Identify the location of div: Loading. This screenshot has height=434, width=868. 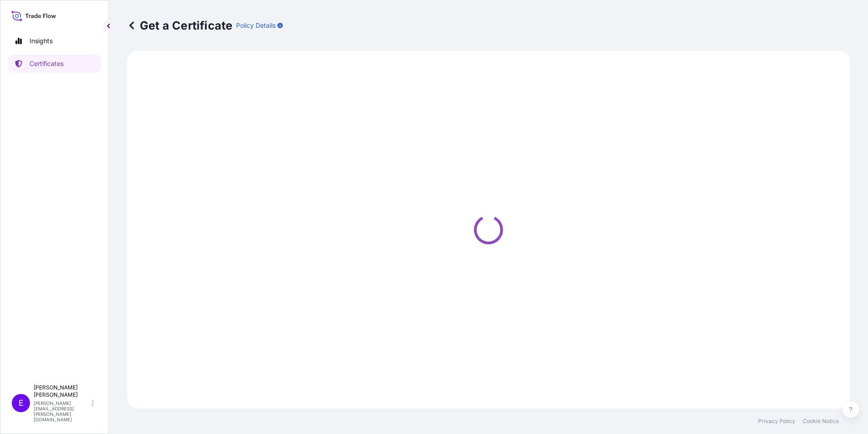
(489, 229).